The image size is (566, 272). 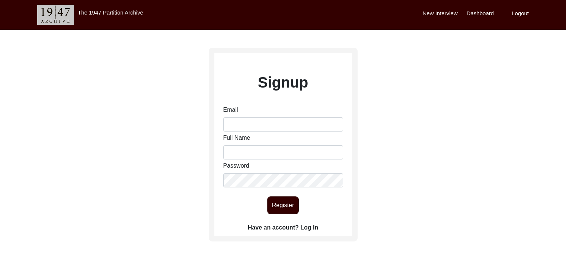 What do you see at coordinates (111, 12) in the screenshot?
I see `label: The 1947 Partition Archive` at bounding box center [111, 12].